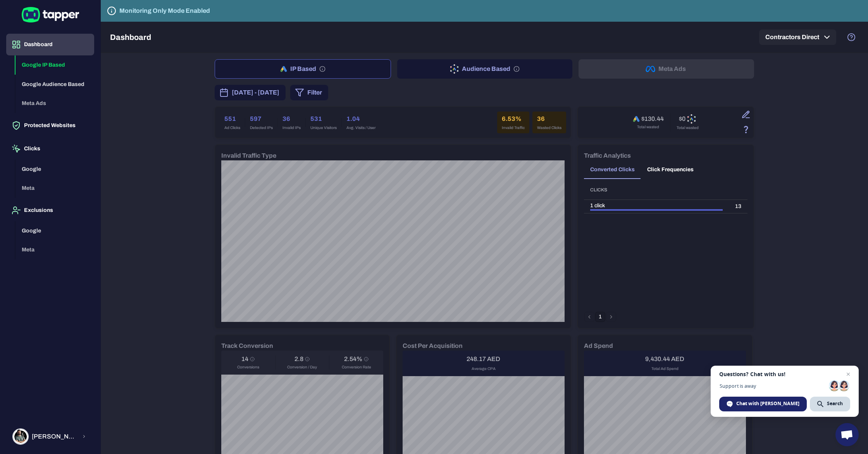  What do you see at coordinates (670, 169) in the screenshot?
I see `button: Click Frequencies` at bounding box center [670, 169].